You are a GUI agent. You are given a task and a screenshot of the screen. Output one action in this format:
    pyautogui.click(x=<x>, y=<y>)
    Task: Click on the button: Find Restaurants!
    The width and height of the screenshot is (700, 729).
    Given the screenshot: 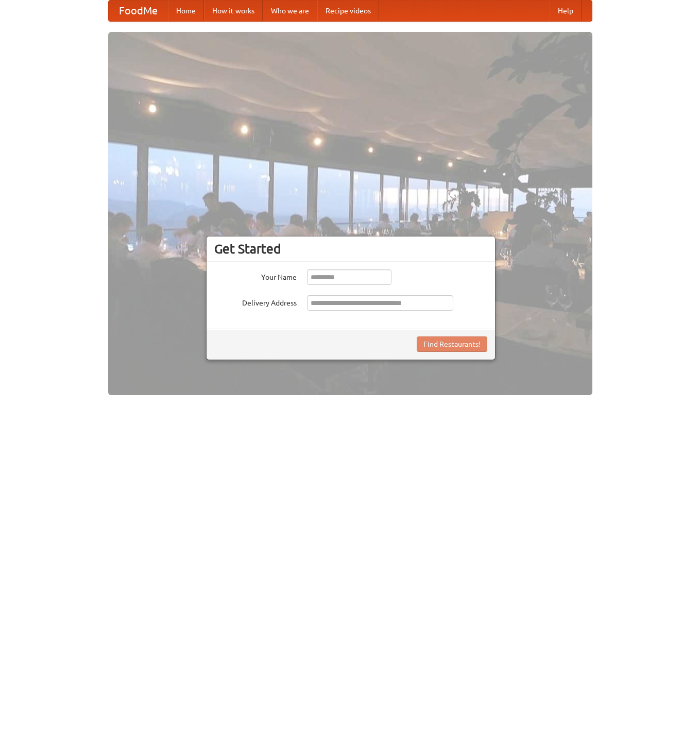 What is the action you would take?
    pyautogui.click(x=452, y=344)
    